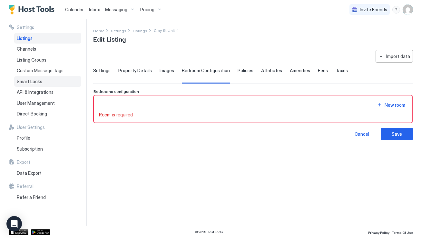  Describe the element at coordinates (167, 71) in the screenshot. I see `span: Images` at that location.